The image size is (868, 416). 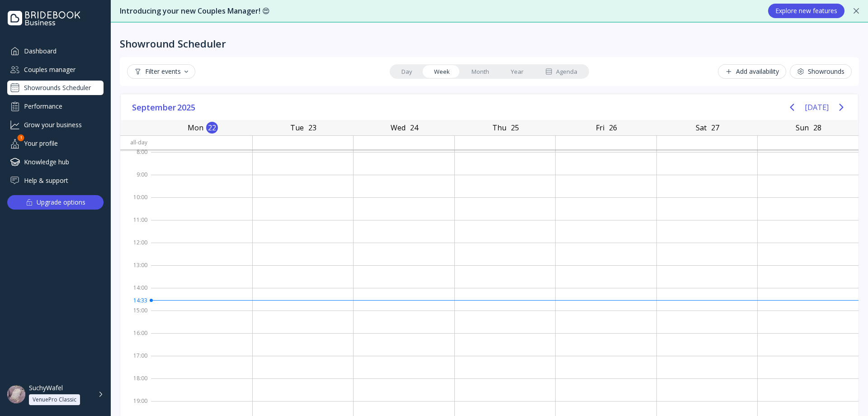 What do you see at coordinates (55, 143) in the screenshot?
I see `a: Your profile1` at bounding box center [55, 143].